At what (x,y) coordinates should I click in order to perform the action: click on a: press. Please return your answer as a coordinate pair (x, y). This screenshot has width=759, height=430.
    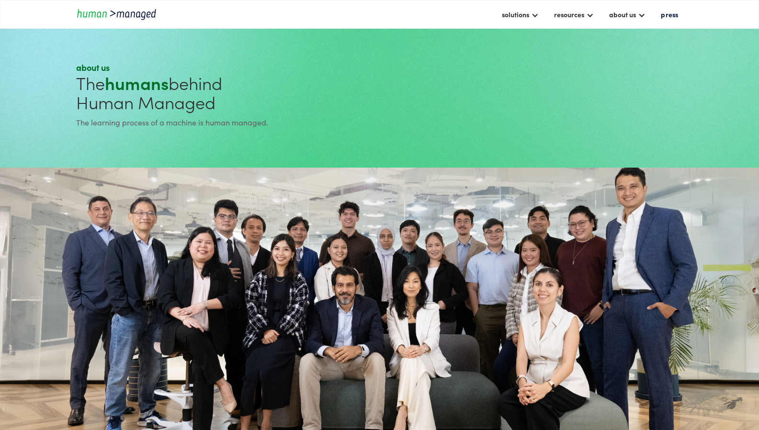
    Looking at the image, I should click on (670, 14).